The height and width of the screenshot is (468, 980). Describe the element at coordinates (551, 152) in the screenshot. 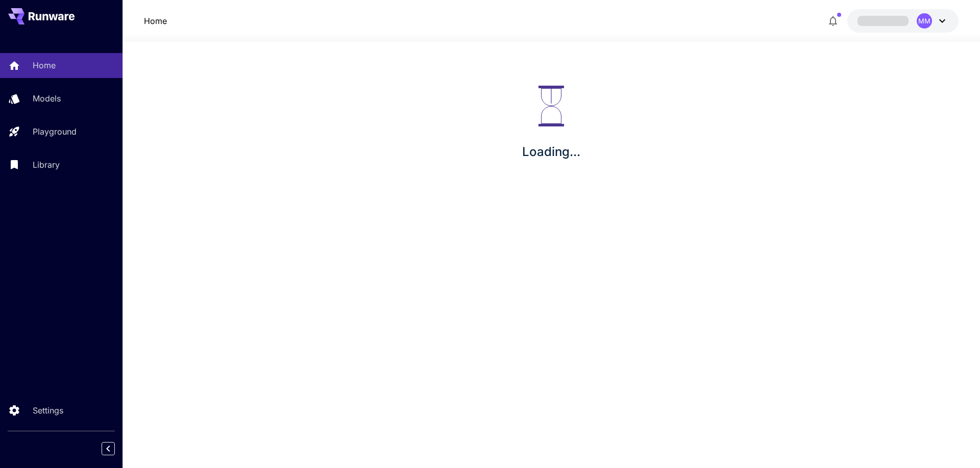

I see `p: Loading...` at that location.